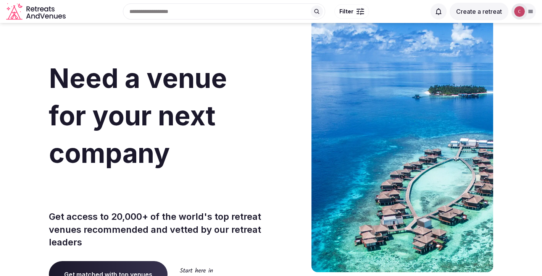 This screenshot has height=276, width=542. What do you see at coordinates (479, 11) in the screenshot?
I see `button: Create a retreat` at bounding box center [479, 11].